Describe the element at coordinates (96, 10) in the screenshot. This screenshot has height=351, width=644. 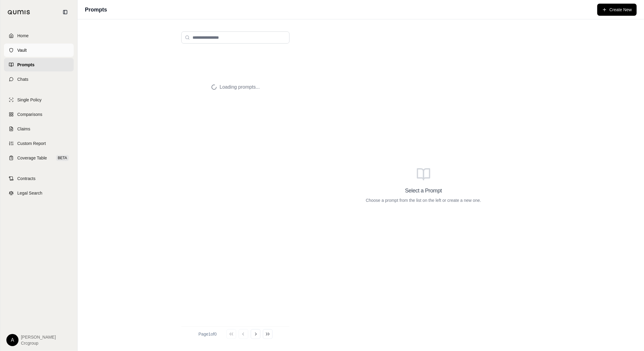
I see `h1: Prompts` at that location.